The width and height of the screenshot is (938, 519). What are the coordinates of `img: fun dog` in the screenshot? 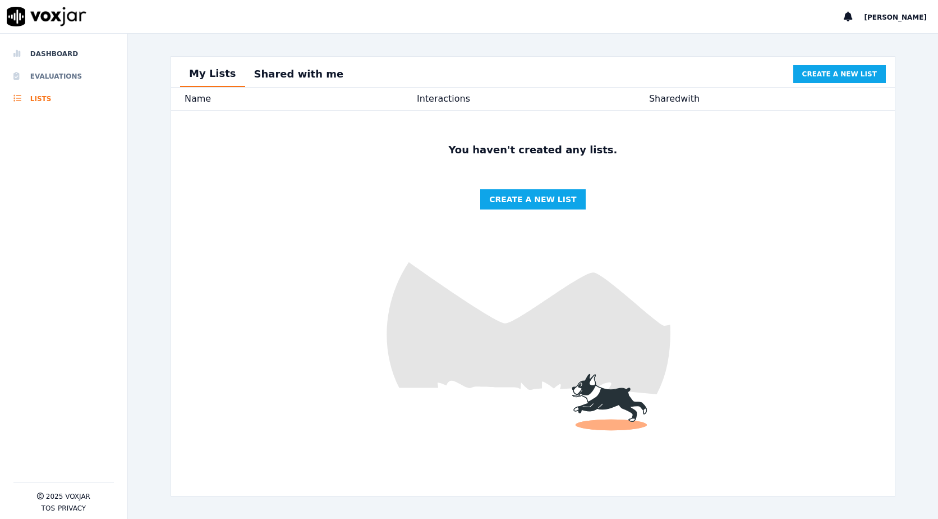 It's located at (533, 303).